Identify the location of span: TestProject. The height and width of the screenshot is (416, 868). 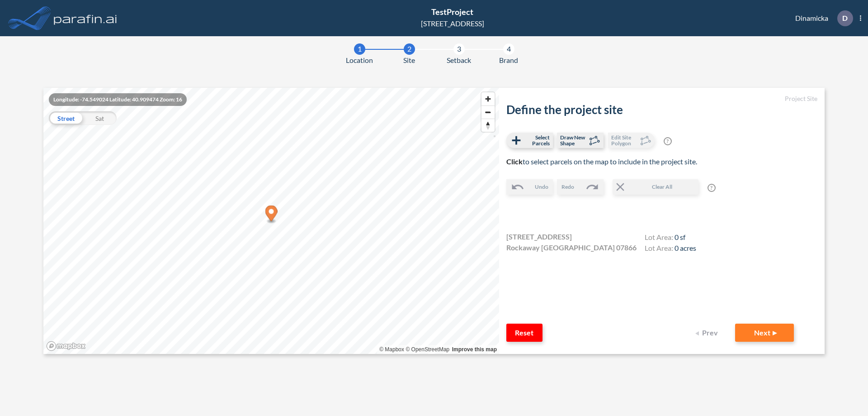
(452, 12).